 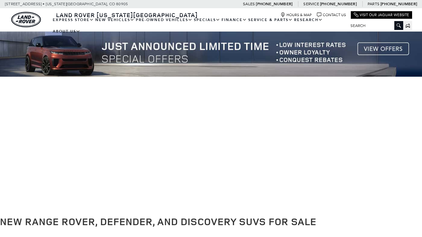 What do you see at coordinates (296, 15) in the screenshot?
I see `a: Hours & Map` at bounding box center [296, 15].